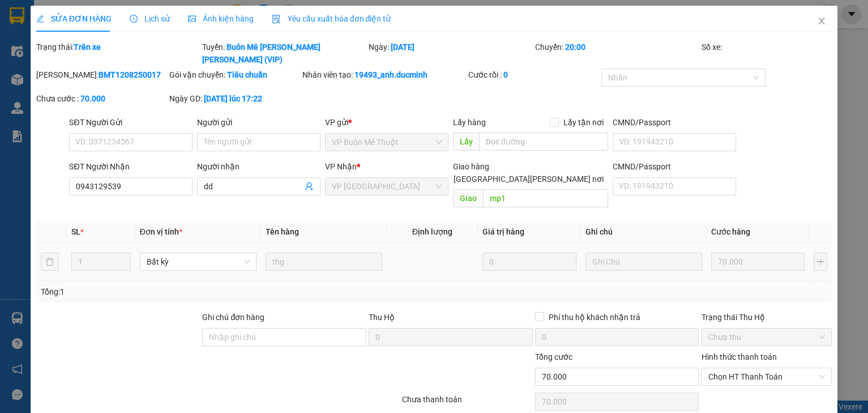 Image resolution: width=868 pixels, height=413 pixels. Describe the element at coordinates (150, 19) in the screenshot. I see `span: Lịch sử` at that location.